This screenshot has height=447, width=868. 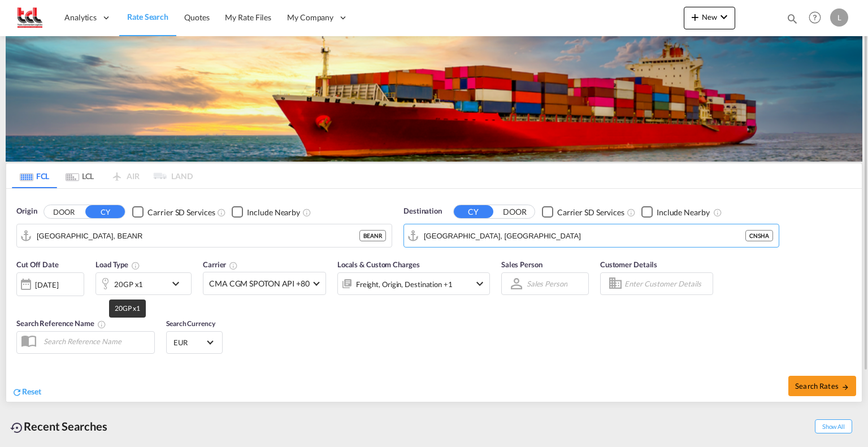 I want to click on img: LCL+%26+FCL+BACKGROUND.png, so click(x=434, y=99).